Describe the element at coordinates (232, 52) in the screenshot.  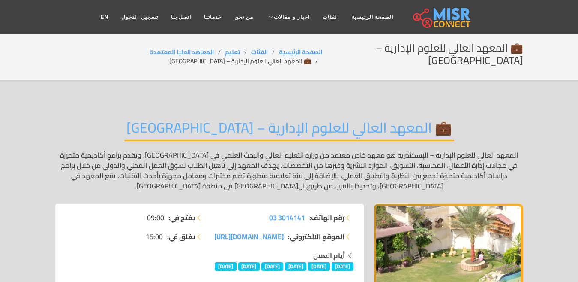
I see `a: تعليم` at that location.